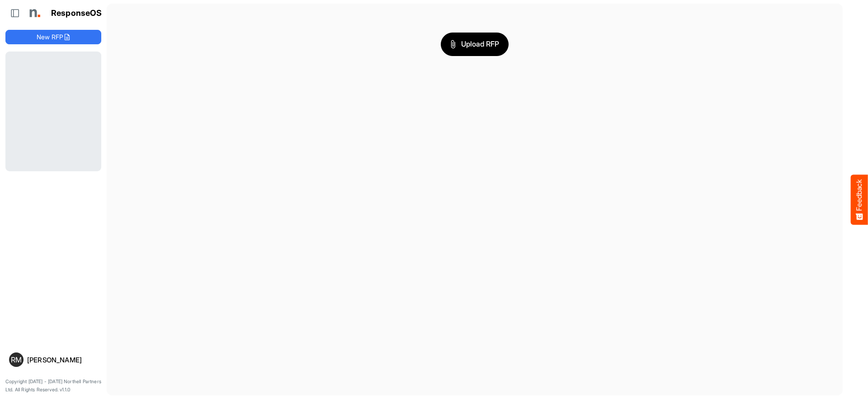 The height and width of the screenshot is (399, 868). What do you see at coordinates (76, 13) in the screenshot?
I see `h1: ResponseOS` at bounding box center [76, 13].